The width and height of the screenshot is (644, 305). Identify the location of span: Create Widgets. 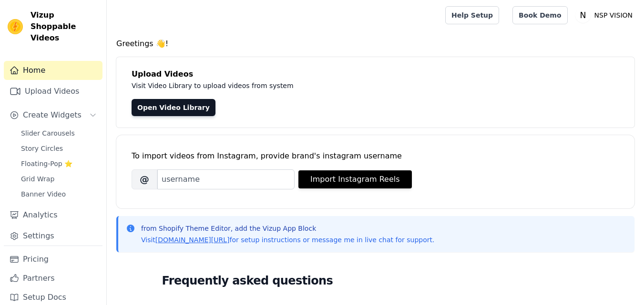
(52, 115).